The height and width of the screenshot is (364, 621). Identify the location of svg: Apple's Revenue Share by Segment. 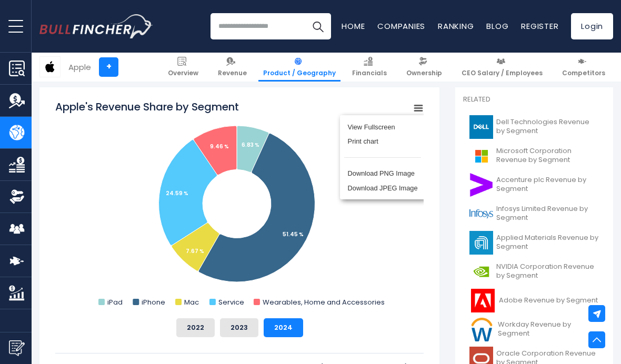
(239, 204).